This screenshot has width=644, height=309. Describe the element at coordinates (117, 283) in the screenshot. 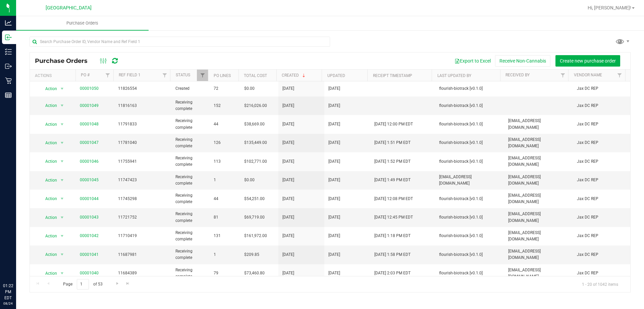

I see `a: Go to the next page` at that location.